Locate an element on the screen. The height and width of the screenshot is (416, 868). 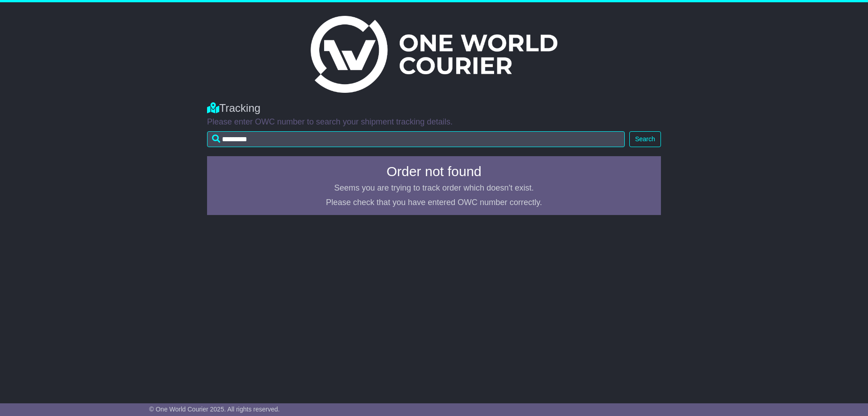
span: © One World Courier 2025. All rights reserved. is located at coordinates (214, 409).